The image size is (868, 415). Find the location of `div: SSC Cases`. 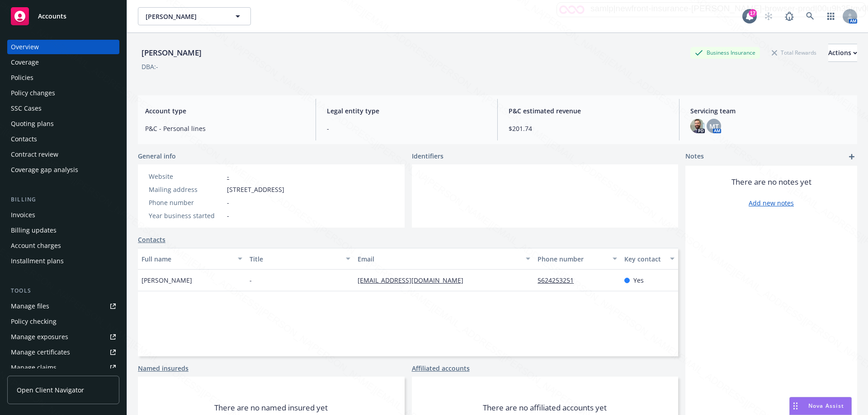

div: SSC Cases is located at coordinates (26, 108).